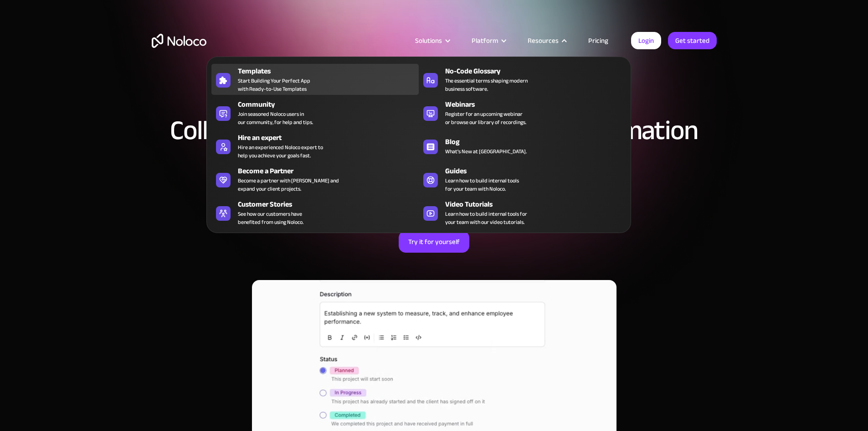  What do you see at coordinates (434, 241) in the screenshot?
I see `a: Try it for yourself` at bounding box center [434, 241].